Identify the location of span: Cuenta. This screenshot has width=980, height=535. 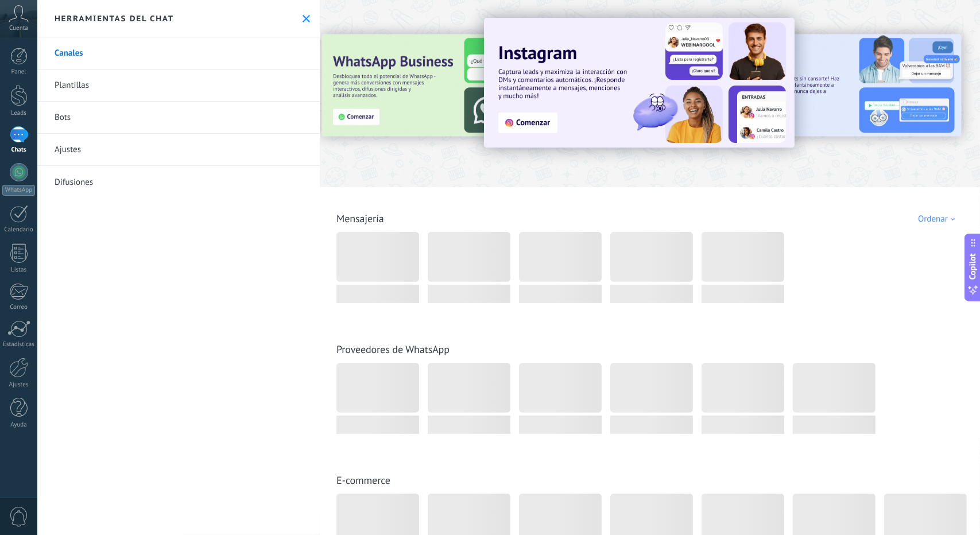
(18, 28).